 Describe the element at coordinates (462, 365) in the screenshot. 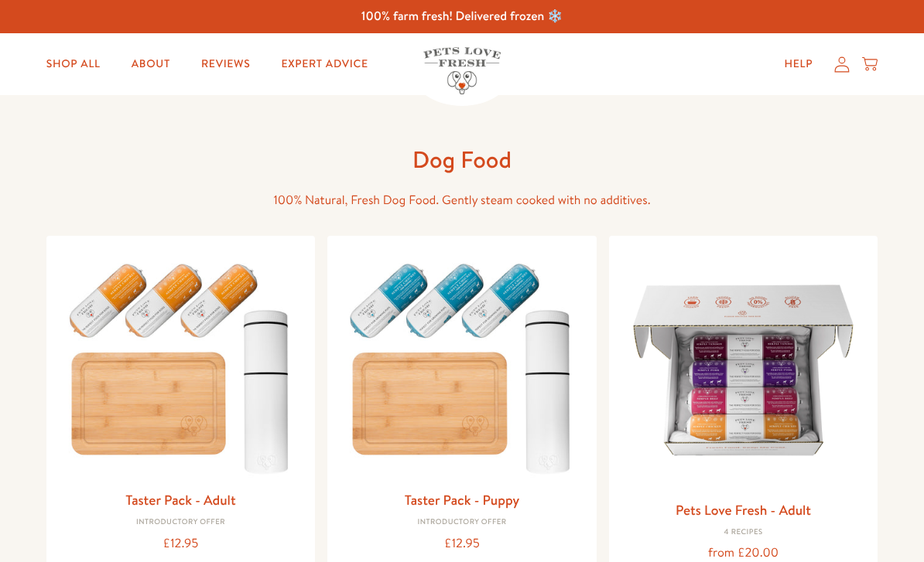

I see `img: Taster Pack - Puppy` at that location.